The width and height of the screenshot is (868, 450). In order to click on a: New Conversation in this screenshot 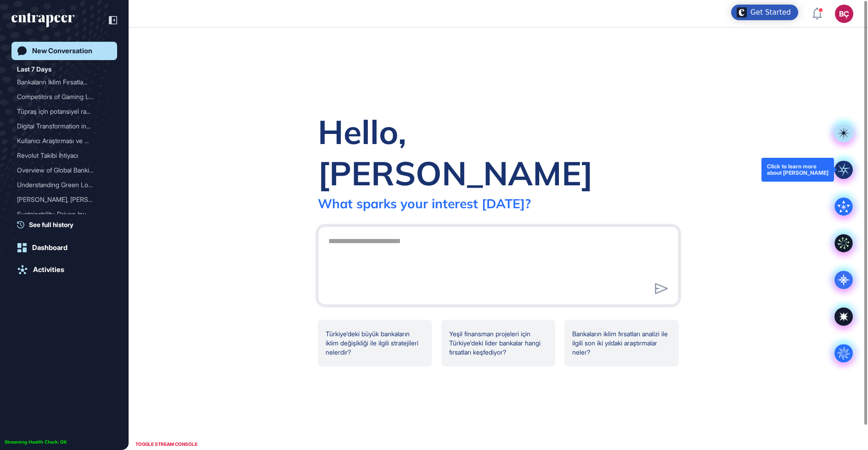, I will do `click(64, 51)`.